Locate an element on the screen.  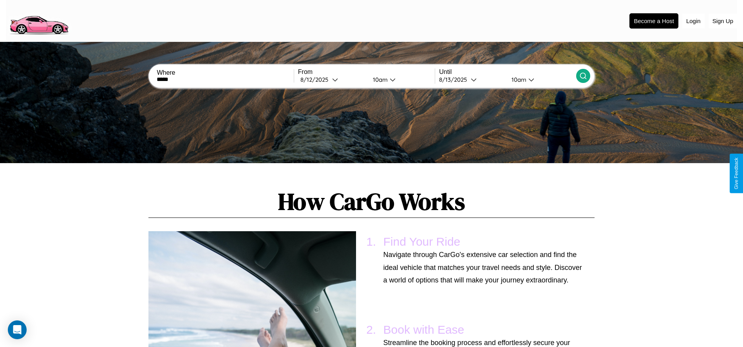
div: 8 / 12 / 2025 is located at coordinates (316, 79).